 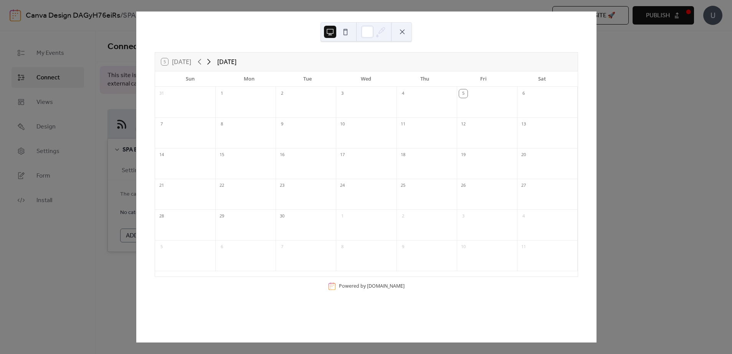 I want to click on div: Thu, so click(x=424, y=79).